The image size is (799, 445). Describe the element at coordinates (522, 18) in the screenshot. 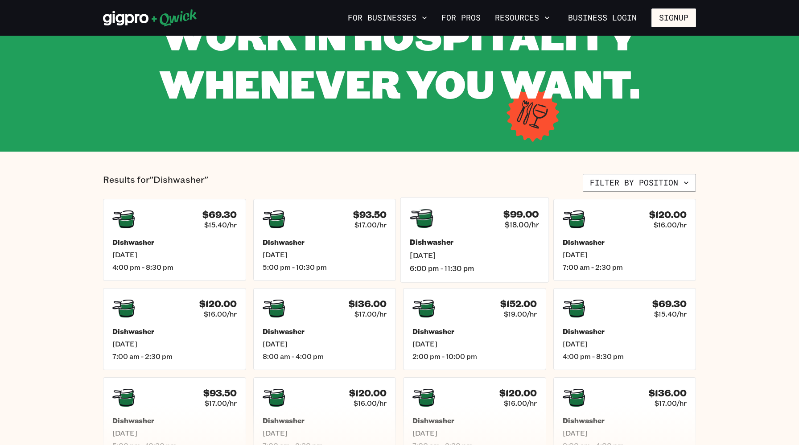

I see `button: Resources` at that location.